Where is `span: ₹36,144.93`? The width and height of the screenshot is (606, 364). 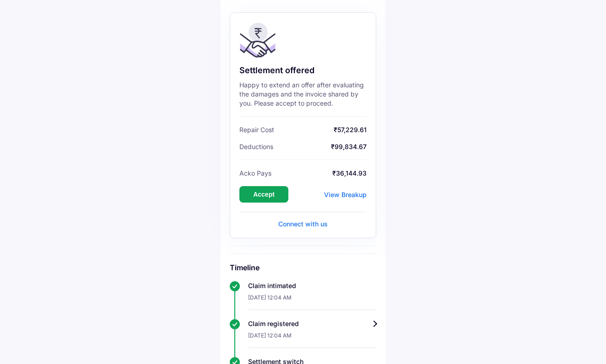 span: ₹36,144.93 is located at coordinates (320, 173).